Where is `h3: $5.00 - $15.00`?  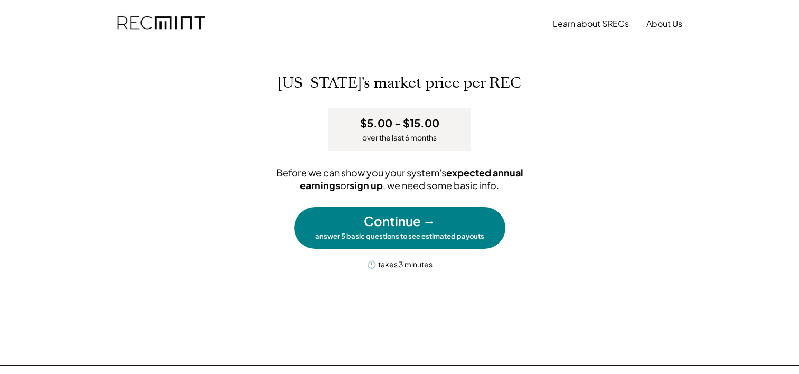 h3: $5.00 - $15.00 is located at coordinates (400, 123).